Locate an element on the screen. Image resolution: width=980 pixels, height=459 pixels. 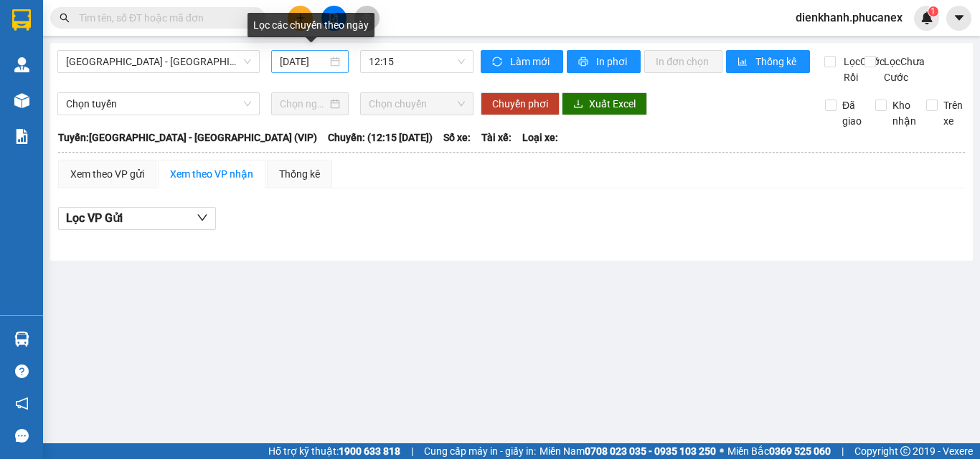
span: Lọc Cước Rồi is located at coordinates (862, 69).